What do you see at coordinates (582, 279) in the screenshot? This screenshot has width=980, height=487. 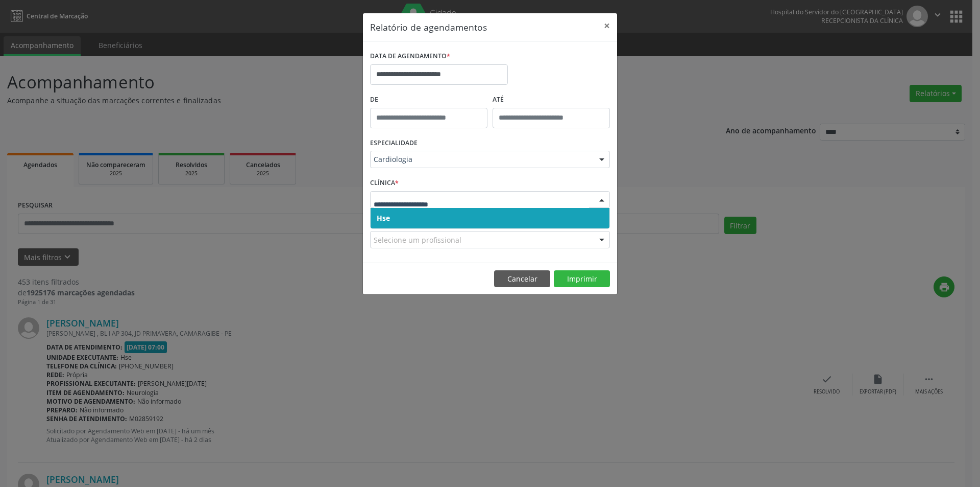 I see `button: Imprimir` at bounding box center [582, 279].